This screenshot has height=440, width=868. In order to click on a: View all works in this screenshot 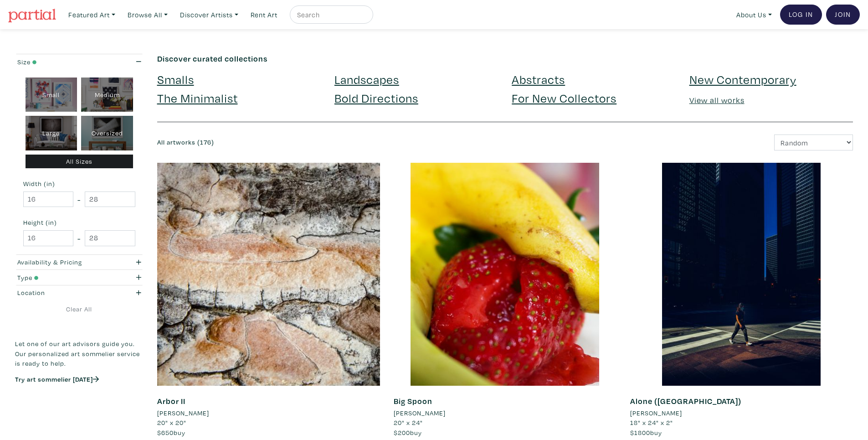, I will do `click(717, 100)`.